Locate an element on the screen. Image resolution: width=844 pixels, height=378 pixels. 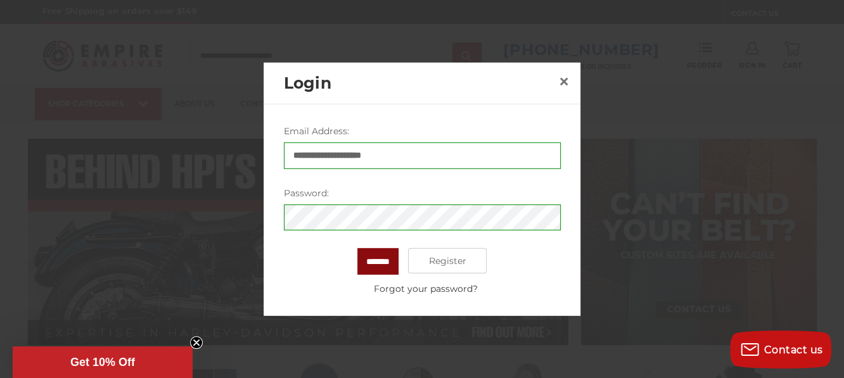
a: Close is located at coordinates (564, 82).